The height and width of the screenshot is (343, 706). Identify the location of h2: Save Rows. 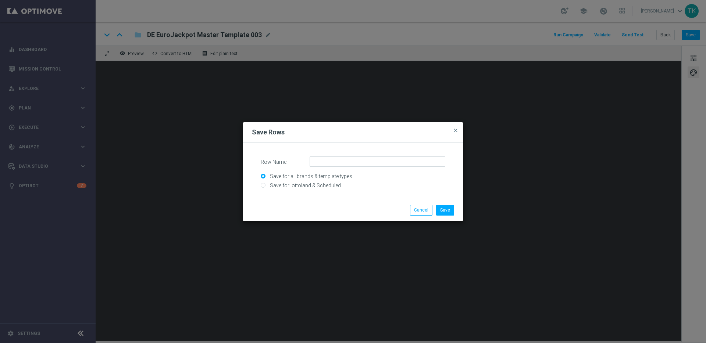
(268, 132).